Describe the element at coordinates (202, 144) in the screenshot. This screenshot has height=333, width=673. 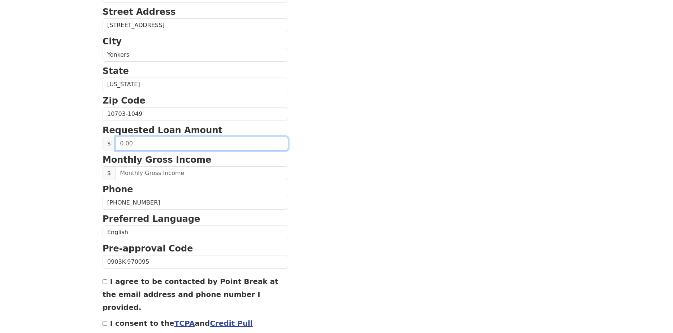
I see `input: 0.00` at that location.